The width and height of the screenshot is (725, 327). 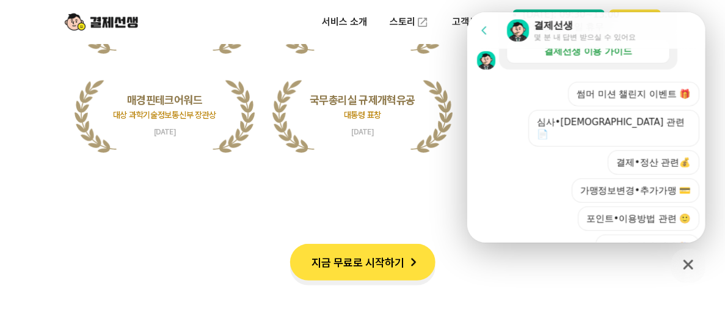 I want to click on img: 화살표 아이콘, so click(x=414, y=262).